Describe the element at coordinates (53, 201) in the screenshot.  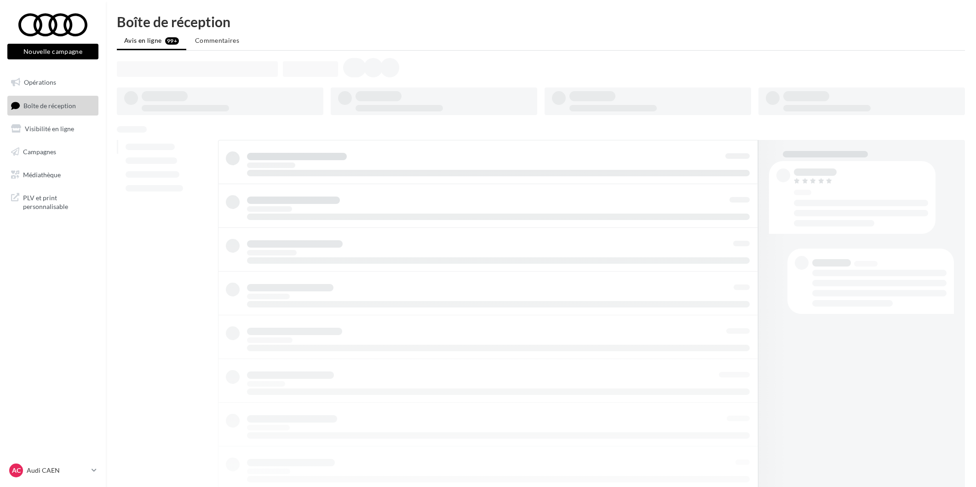
I see `a: PLV et print personnalisable` at that location.